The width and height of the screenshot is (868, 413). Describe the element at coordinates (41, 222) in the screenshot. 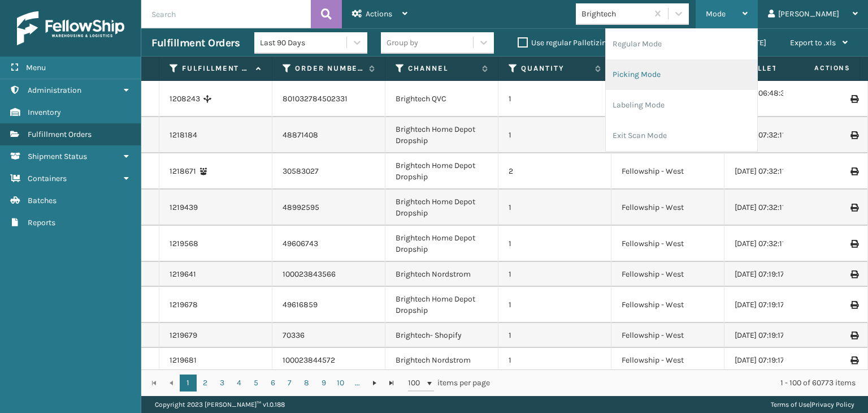

I see `span: Reports` at that location.